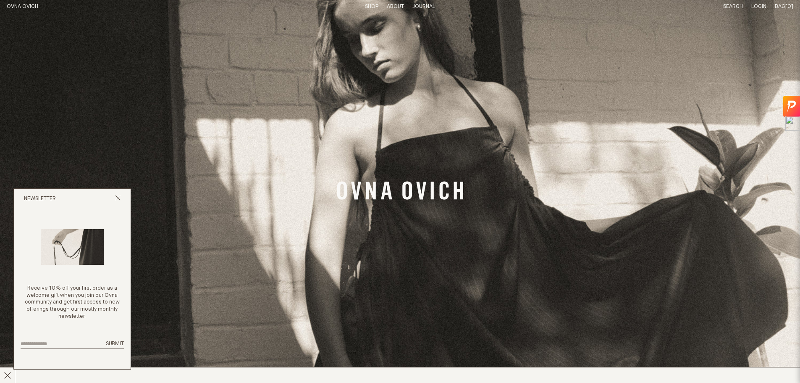  Describe the element at coordinates (22, 6) in the screenshot. I see `a: Home` at that location.